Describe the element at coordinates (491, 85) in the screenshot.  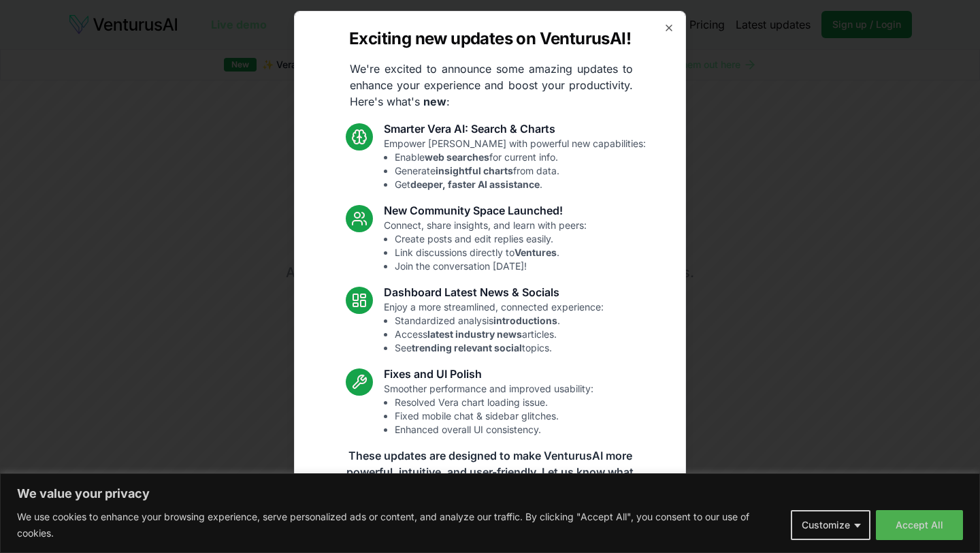
I see `p: We're excited to announce some amazing updates to enhance your experience and boost your producti...` at that location.